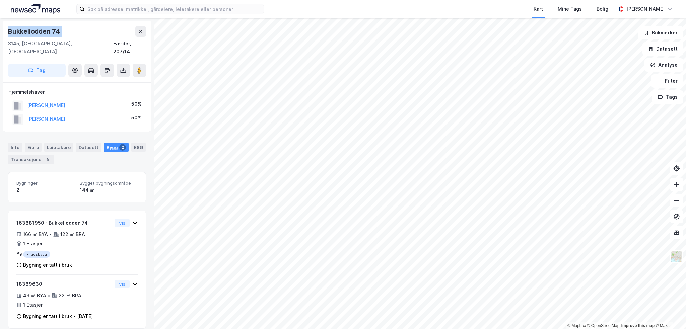 The width and height of the screenshot is (686, 329). I want to click on button: Bokmerker, so click(660, 33).